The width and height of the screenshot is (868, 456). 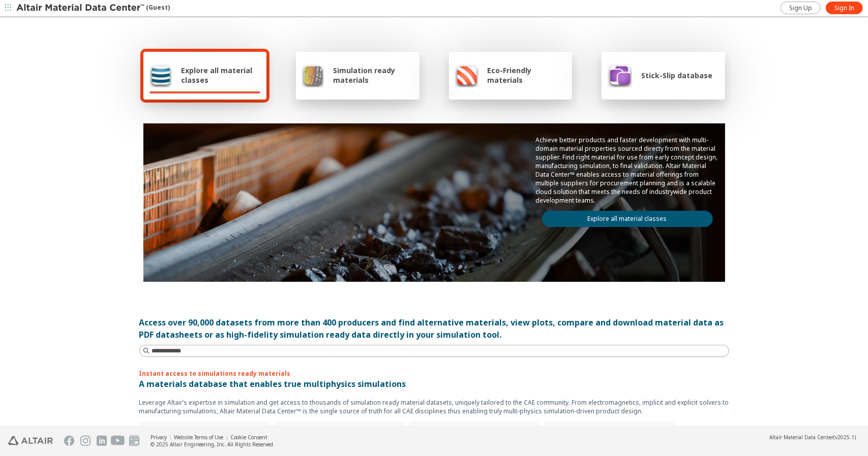 I want to click on span: Stick-Slip database, so click(x=676, y=75).